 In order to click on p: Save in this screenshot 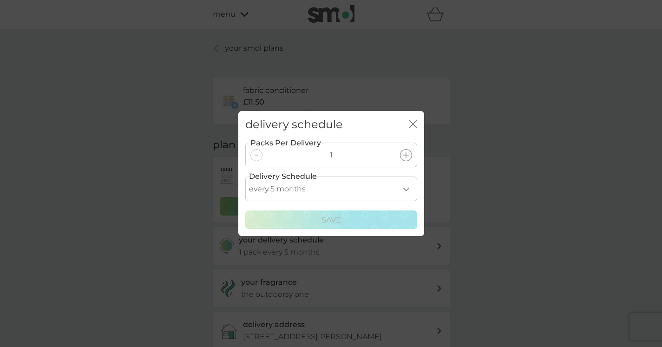, I will do `click(331, 220)`.